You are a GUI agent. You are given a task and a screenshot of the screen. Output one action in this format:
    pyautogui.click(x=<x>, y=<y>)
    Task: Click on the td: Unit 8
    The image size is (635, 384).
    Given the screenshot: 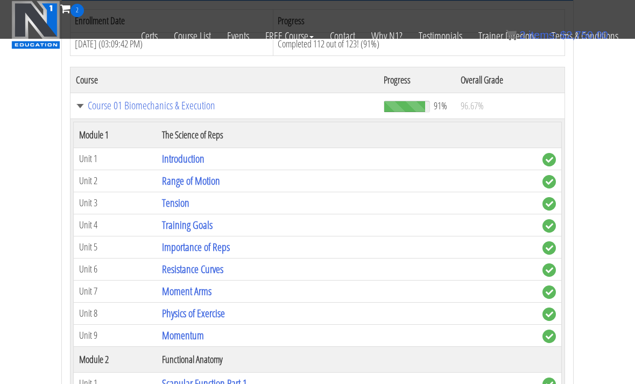 What is the action you would take?
    pyautogui.click(x=115, y=313)
    